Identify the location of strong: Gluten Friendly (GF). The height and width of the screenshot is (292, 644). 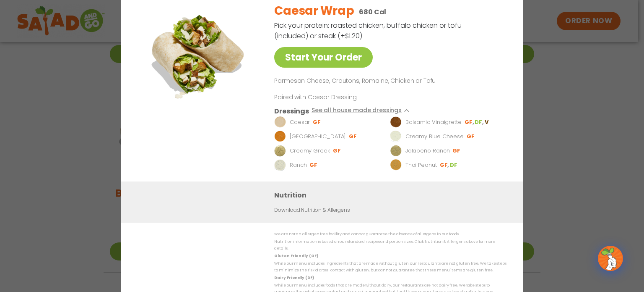
(296, 256).